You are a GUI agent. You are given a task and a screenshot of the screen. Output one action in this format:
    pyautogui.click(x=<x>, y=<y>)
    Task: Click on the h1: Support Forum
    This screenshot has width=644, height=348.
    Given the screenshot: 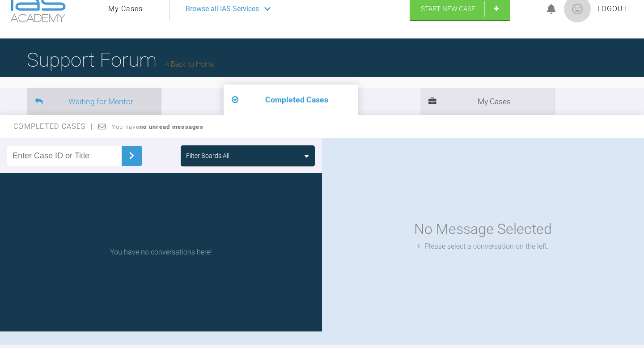 What is the action you would take?
    pyautogui.click(x=121, y=60)
    